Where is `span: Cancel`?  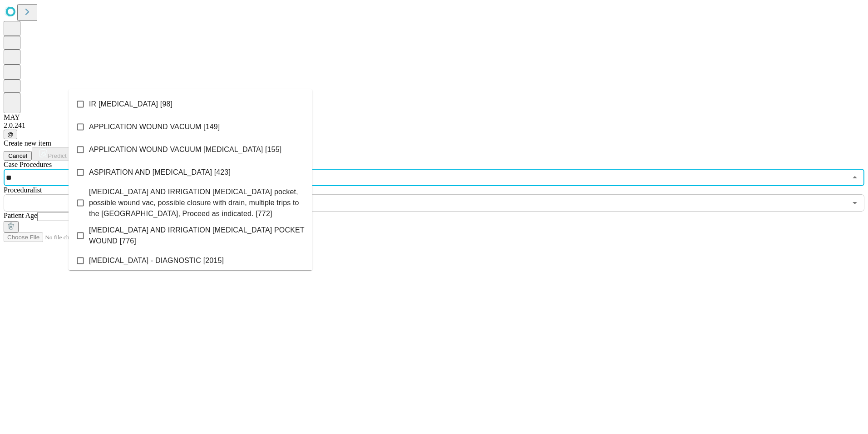
span: Cancel is located at coordinates (18, 155).